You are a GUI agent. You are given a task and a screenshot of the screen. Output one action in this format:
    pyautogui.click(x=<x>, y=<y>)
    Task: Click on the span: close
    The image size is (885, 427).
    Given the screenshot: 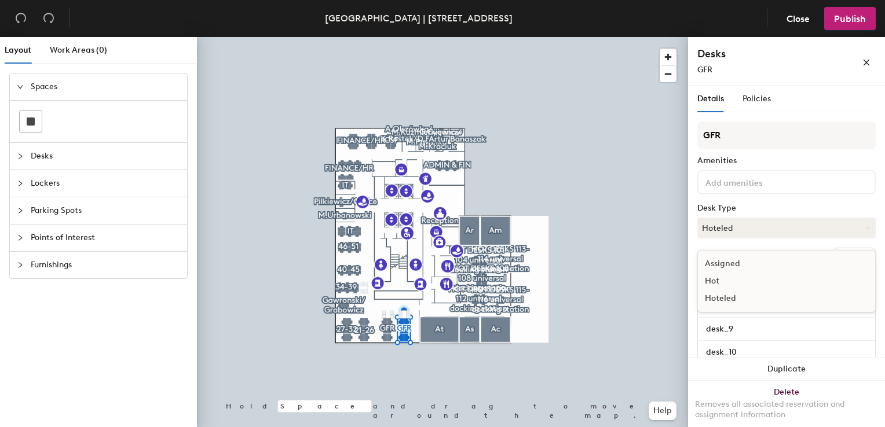 What is the action you would take?
    pyautogui.click(x=866, y=63)
    